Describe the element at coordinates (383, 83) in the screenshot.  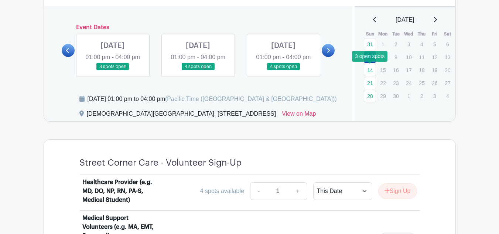
I see `p: 22` at that location.